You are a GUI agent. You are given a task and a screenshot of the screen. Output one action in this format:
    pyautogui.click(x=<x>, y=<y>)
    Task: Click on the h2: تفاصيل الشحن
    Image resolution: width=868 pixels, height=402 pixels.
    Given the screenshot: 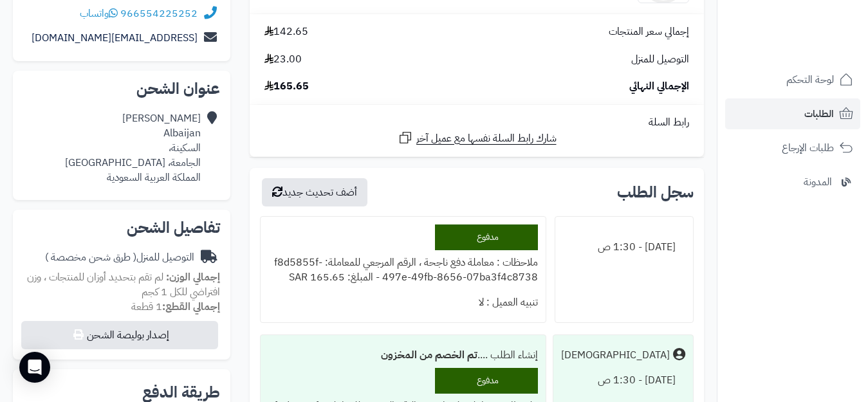 What is the action you would take?
    pyautogui.click(x=122, y=228)
    